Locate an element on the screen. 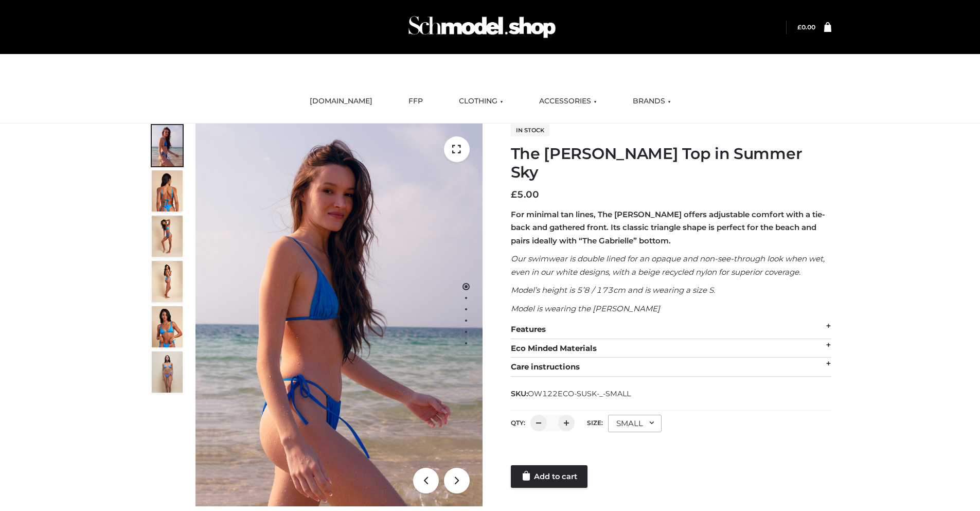  span: SKU: is located at coordinates (571, 393).